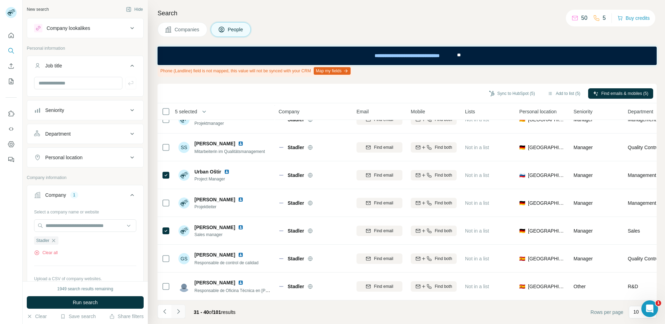 This screenshot has width=665, height=324. What do you see at coordinates (211, 312) in the screenshot?
I see `span: of` at bounding box center [211, 312].